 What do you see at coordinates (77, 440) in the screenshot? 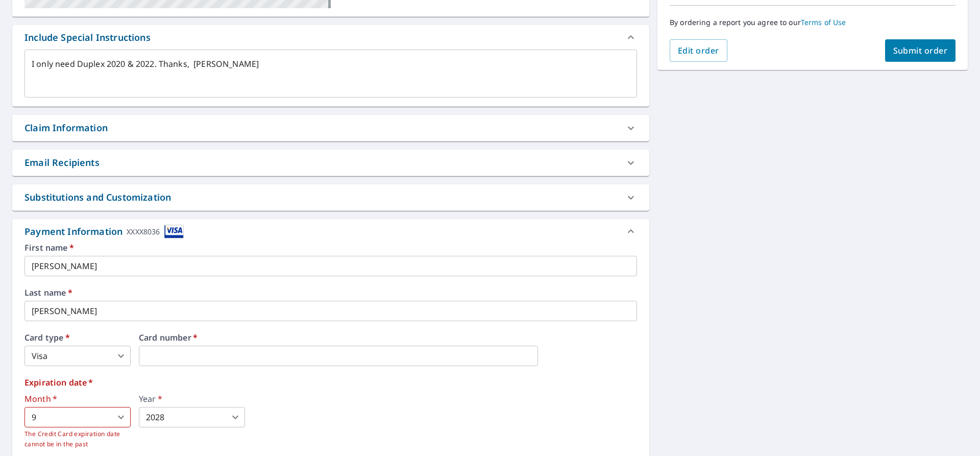
I see `p: The Credit Card expiration date cannot be in the past` at bounding box center [77, 440].